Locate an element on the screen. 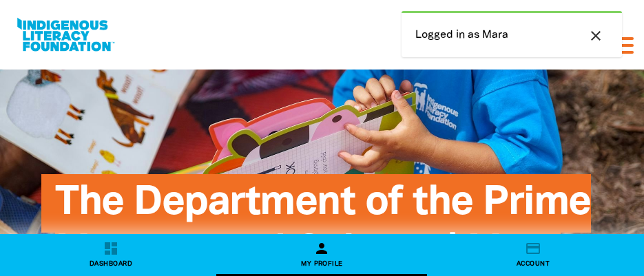 The image size is (644, 276). div: Logged in as Mara is located at coordinates (512, 34).